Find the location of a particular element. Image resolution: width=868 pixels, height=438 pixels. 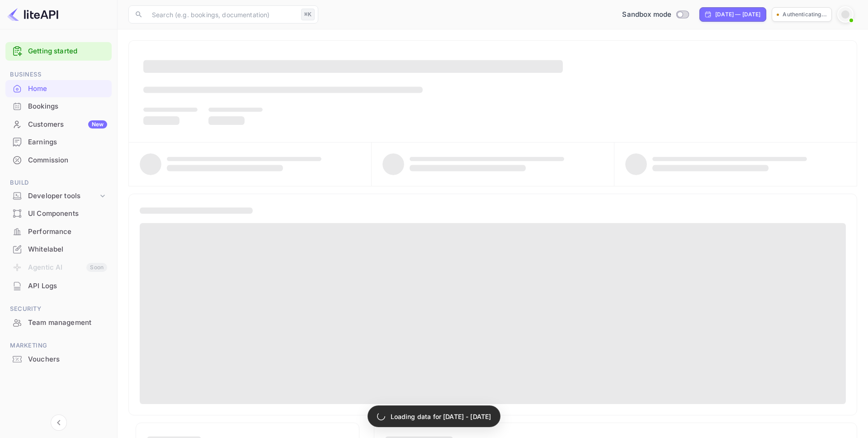

span: Build is located at coordinates (59, 183).